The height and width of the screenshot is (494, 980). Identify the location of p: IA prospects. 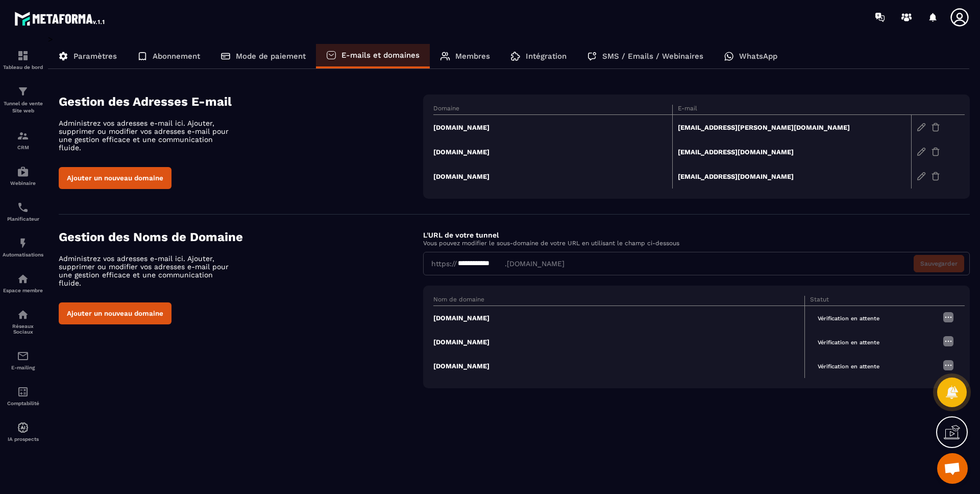
(23, 439).